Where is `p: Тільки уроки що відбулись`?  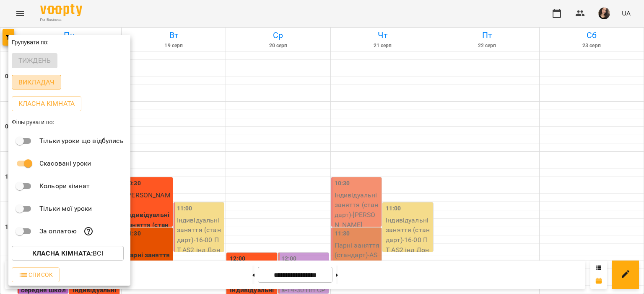 p: Тільки уроки що відбулись is located at coordinates (82, 141).